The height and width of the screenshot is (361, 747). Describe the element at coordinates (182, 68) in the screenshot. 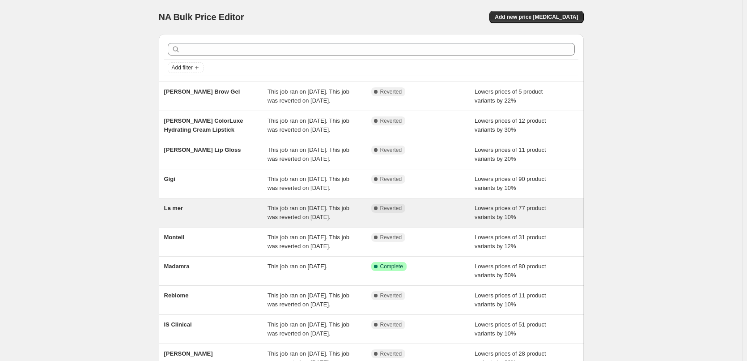

I see `span: Add filter` at that location.